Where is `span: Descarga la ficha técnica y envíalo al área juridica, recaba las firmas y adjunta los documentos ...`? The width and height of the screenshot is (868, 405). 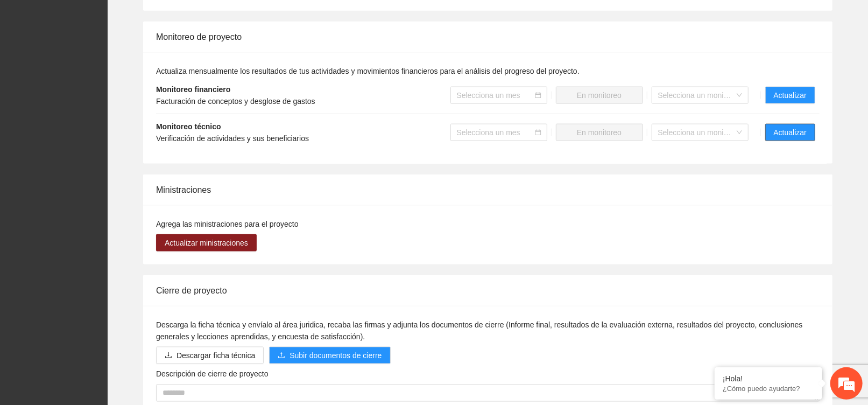 span: Descarga la ficha técnica y envíalo al área juridica, recaba las firmas y adjunta los documentos ... is located at coordinates (479, 330).